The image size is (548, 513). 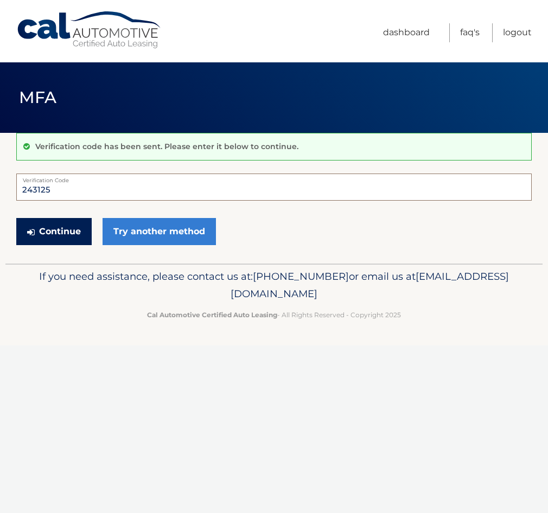 What do you see at coordinates (406, 33) in the screenshot?
I see `a: Dashboard` at bounding box center [406, 33].